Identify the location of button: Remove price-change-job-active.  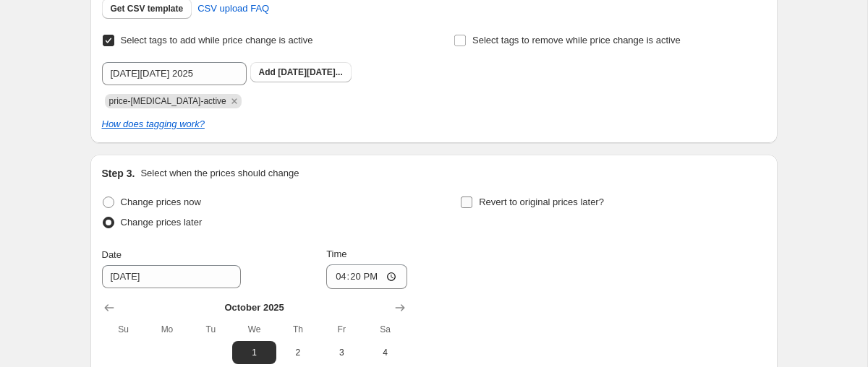
(234, 101).